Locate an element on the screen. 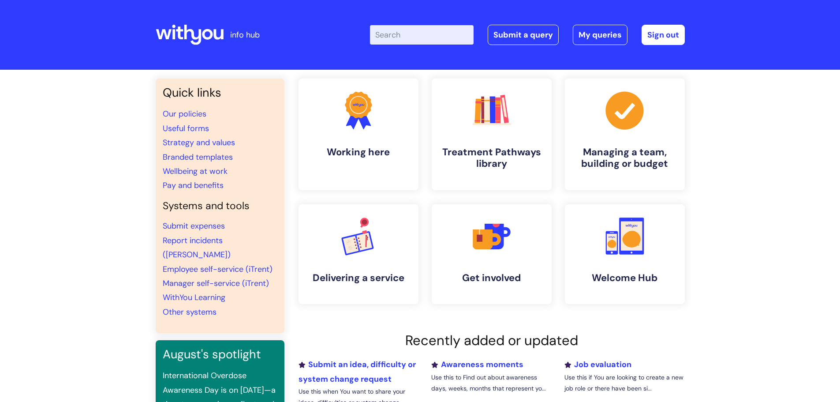 This screenshot has width=840, height=402. a: Delivering a service is located at coordinates (359, 254).